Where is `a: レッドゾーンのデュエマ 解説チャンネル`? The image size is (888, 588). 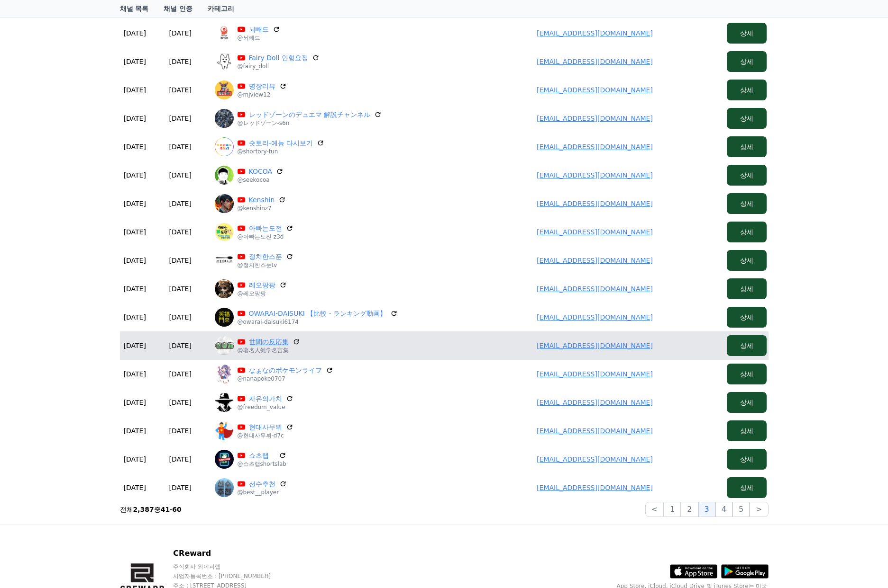 a: レッドゾーンのデュエマ 解説チャンネル is located at coordinates (310, 115).